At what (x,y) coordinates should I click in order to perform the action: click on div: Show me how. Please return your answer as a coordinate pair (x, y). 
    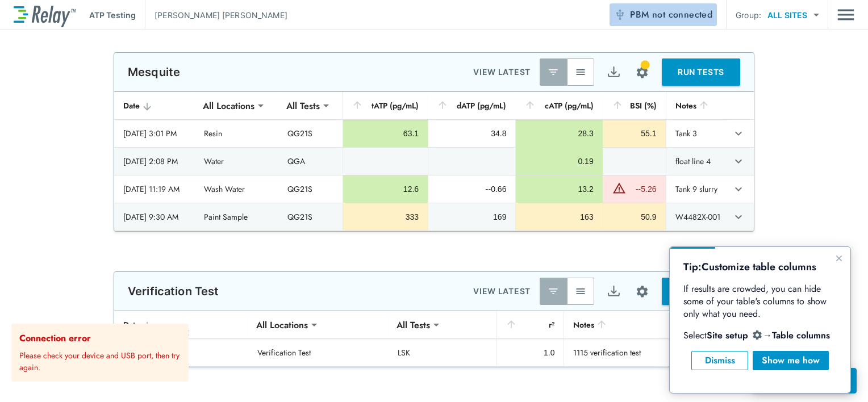
    Looking at the image, I should click on (121, 113).